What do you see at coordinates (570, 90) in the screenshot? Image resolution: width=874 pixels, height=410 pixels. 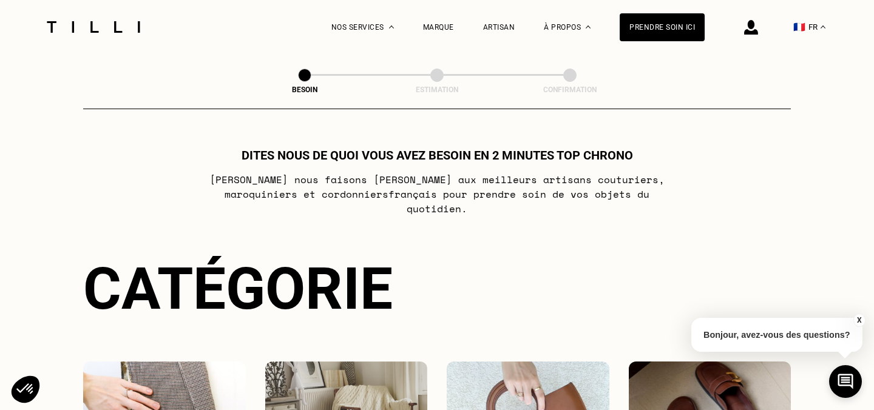 I see `div: Confirmation` at bounding box center [570, 90].